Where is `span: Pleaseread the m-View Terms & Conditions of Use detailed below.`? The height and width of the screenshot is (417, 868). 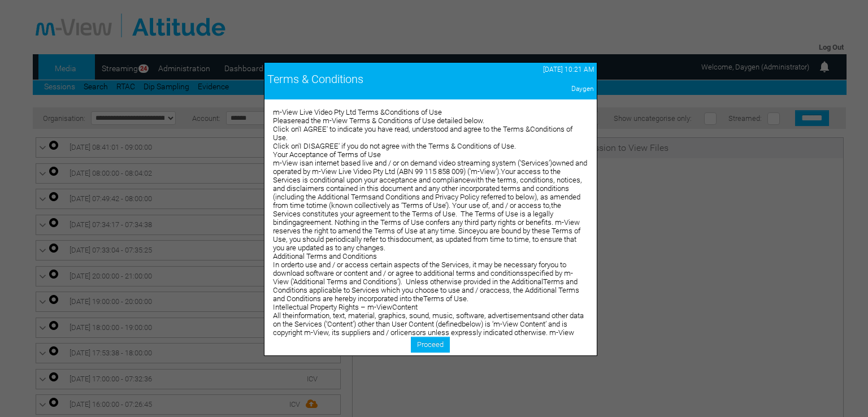
span: Pleaseread the m-View Terms & Conditions of Use detailed below. is located at coordinates (378, 121).